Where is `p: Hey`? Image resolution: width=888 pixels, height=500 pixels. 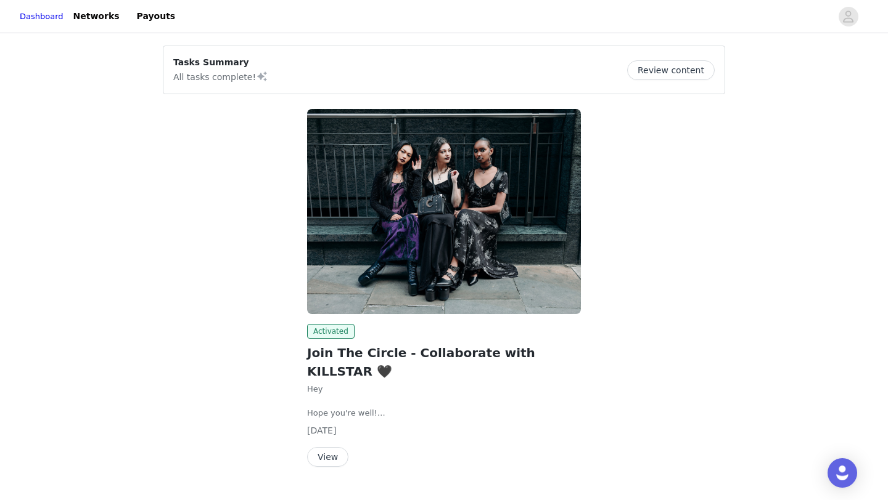
p: Hey is located at coordinates (444, 390).